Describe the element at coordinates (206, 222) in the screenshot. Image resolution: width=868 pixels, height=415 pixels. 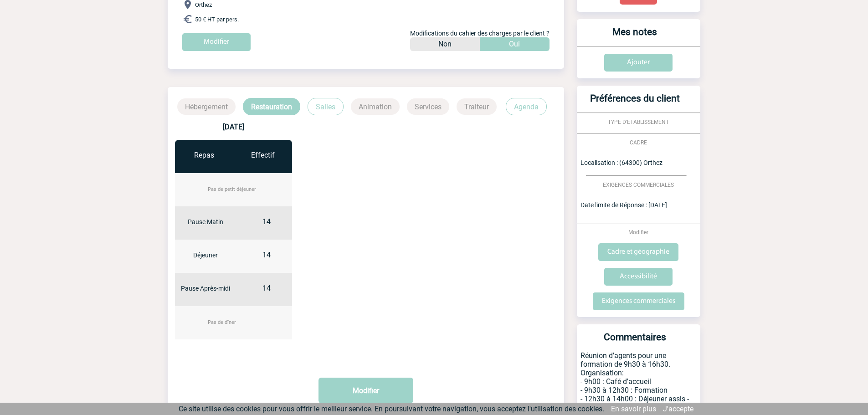
I see `span: Pause Matin` at that location.